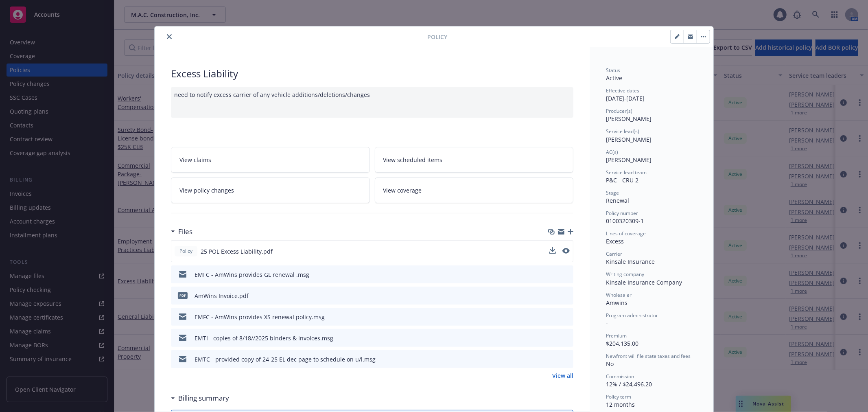 Image resolution: width=868 pixels, height=412 pixels. What do you see at coordinates (648, 355) in the screenshot?
I see `span: Newfront will file state taxes and fees` at bounding box center [648, 355].